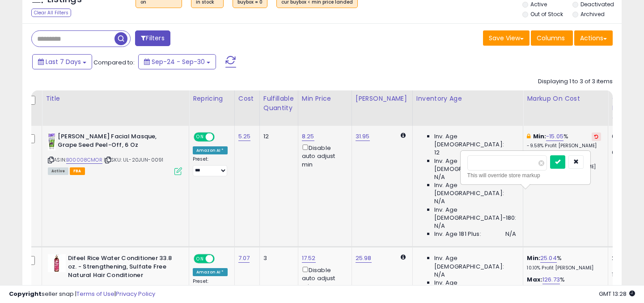 Image resolution: width=644 pixels, height=303 pixels. What do you see at coordinates (62, 62) in the screenshot?
I see `button: Last 7 Days` at bounding box center [62, 62].